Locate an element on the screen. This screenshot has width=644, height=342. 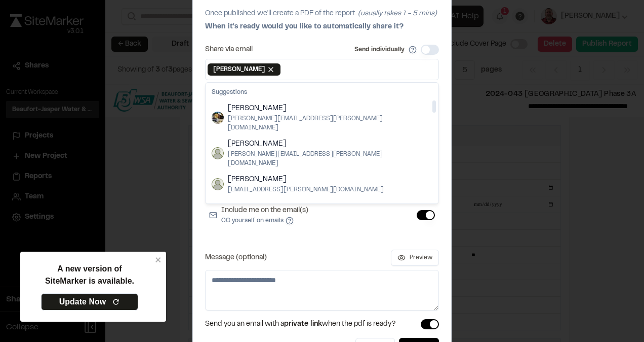
img: Chris Ingolia is located at coordinates (218, 154).